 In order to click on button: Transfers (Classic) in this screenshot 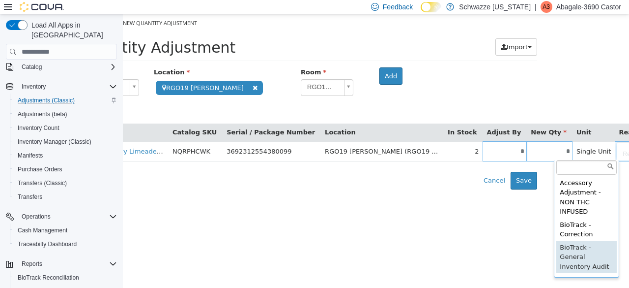, I will do `click(65, 183)`.